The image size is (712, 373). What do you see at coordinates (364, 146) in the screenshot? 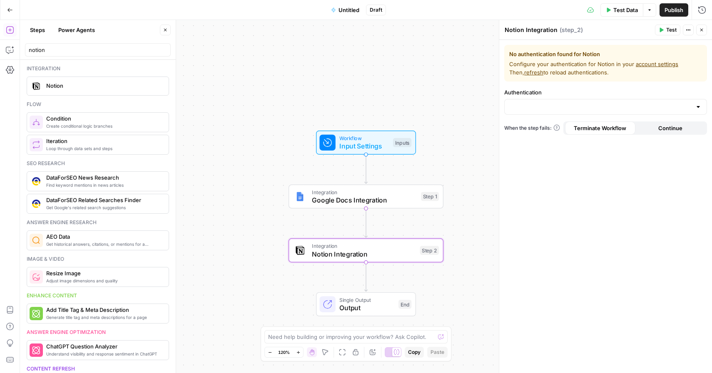
I see `span: Input Settings` at bounding box center [364, 146].